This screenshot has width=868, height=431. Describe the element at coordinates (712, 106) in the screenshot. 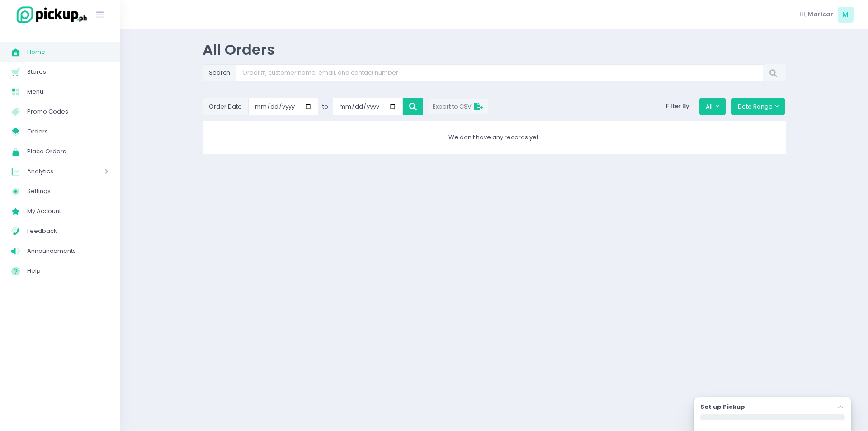

I see `button: All` at that location.